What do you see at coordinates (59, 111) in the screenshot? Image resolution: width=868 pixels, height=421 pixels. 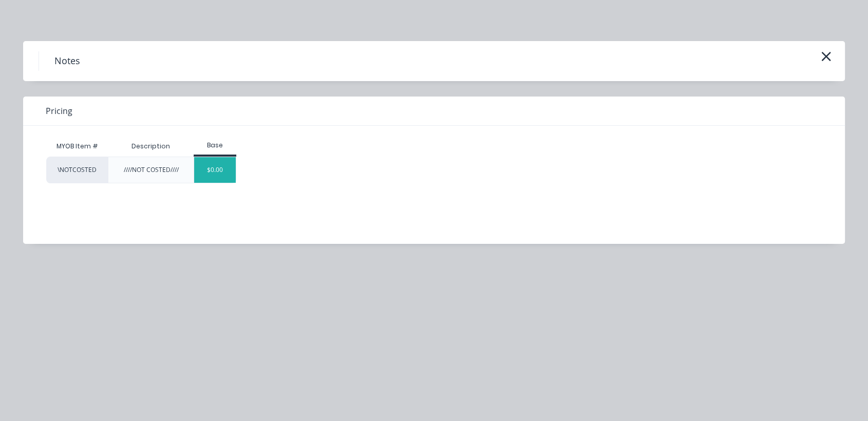 I see `span: Pricing` at bounding box center [59, 111].